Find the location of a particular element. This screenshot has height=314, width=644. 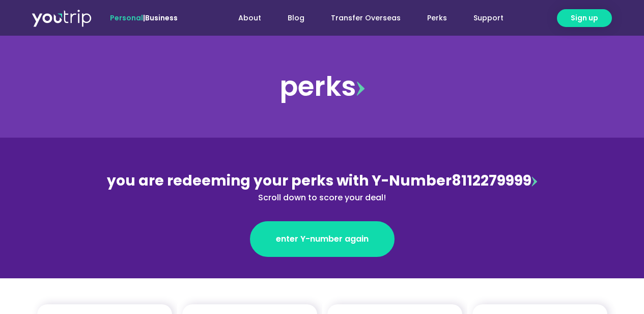

span: Personal is located at coordinates (126, 18).